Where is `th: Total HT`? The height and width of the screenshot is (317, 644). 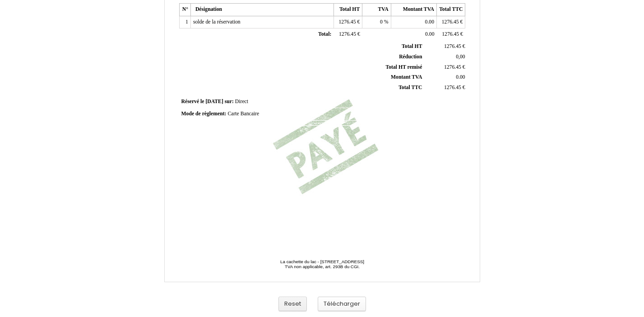
th: Total HT is located at coordinates (348, 10).